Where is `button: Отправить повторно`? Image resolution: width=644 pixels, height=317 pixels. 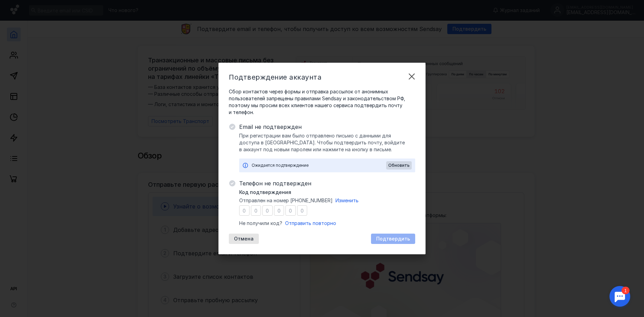 button: Отправить повторно is located at coordinates (311, 224).